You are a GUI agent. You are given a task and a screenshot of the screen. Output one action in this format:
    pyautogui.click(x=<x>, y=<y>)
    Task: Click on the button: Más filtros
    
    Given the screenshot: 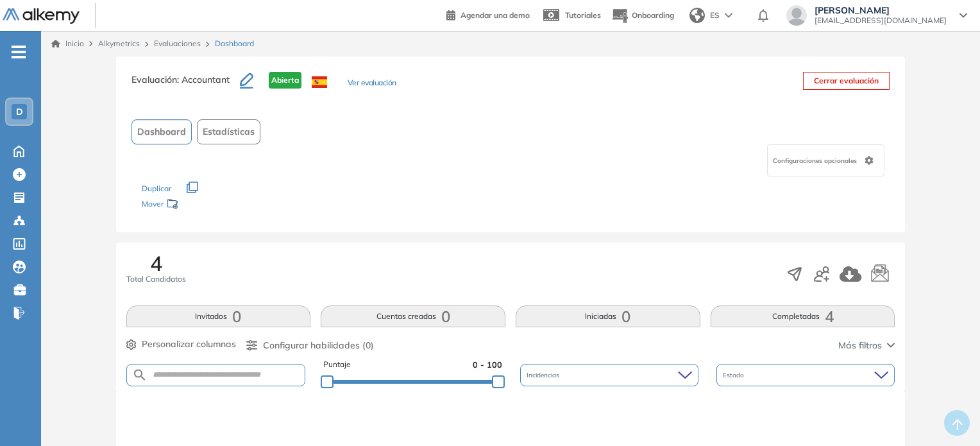 What is the action you would take?
    pyautogui.click(x=866, y=345)
    